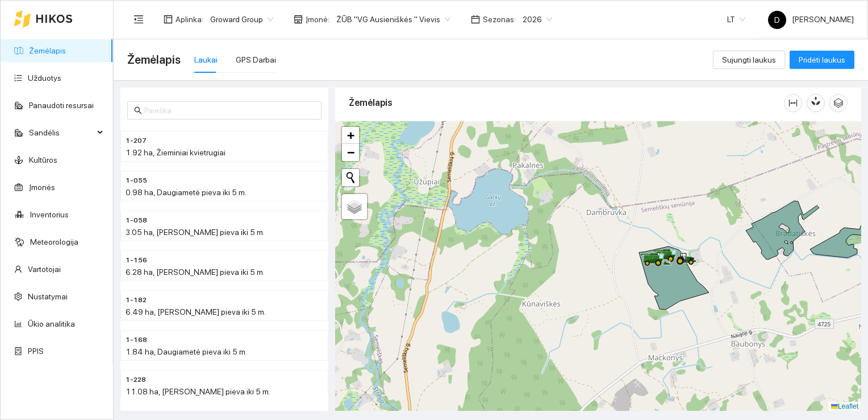 This screenshot has height=420, width=868. Describe the element at coordinates (44, 269) in the screenshot. I see `a: Vartotojai` at that location.